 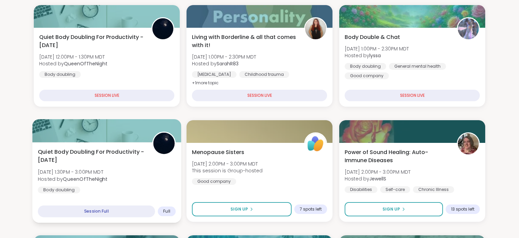 I want to click on img: ShareWell, so click(x=316, y=144).